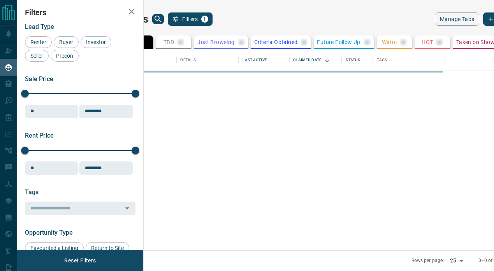 This screenshot has width=494, height=271. What do you see at coordinates (389, 42) in the screenshot?
I see `p: Warm` at bounding box center [389, 42].